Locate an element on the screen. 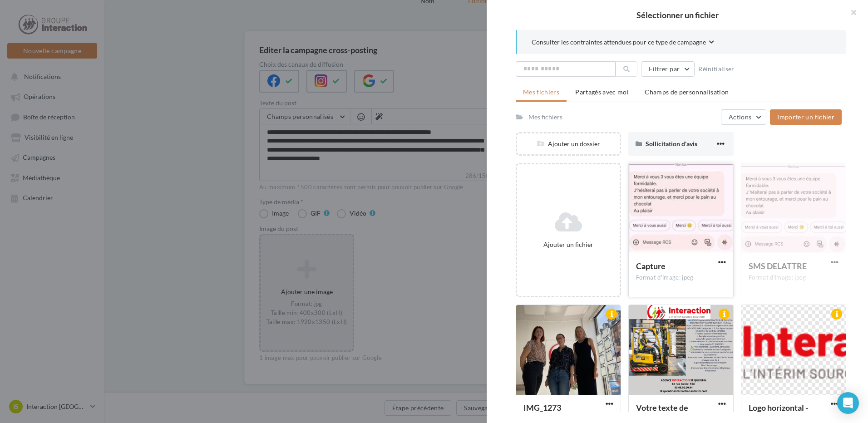 The width and height of the screenshot is (868, 423). button: Importer un fichier is located at coordinates (806, 117).